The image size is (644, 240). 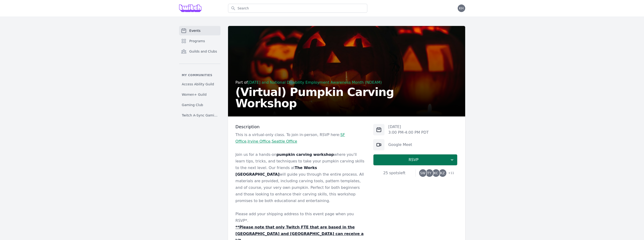 What do you see at coordinates (422, 173) in the screenshot?
I see `span: SW` at bounding box center [422, 173].